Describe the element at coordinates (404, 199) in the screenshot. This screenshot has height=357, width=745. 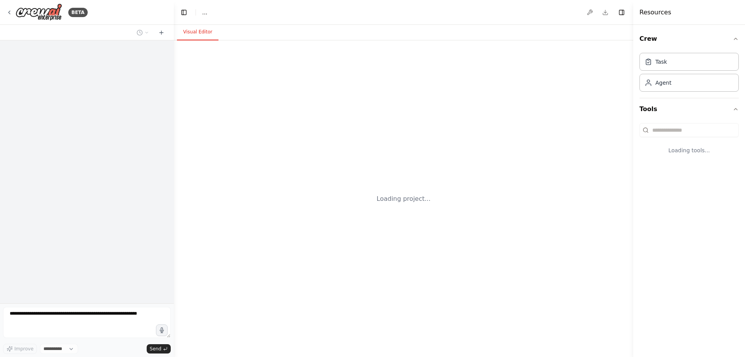
I see `div: Loading project...` at that location.